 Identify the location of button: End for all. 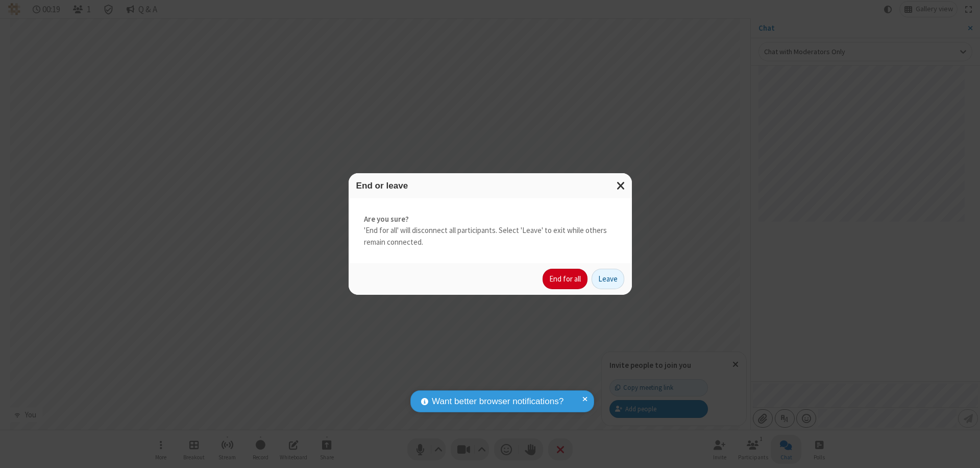
(565, 279).